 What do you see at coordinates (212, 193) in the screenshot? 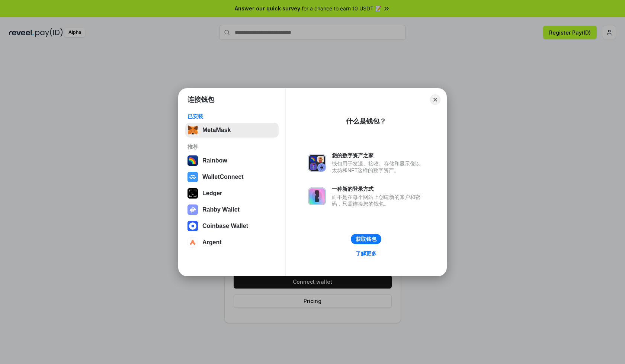
I see `div: Ledger` at bounding box center [212, 193].